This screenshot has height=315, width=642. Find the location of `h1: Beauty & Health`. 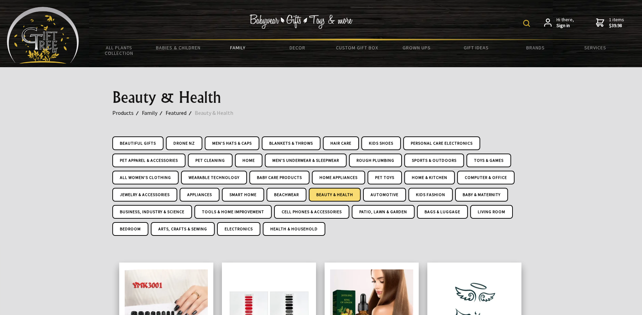

h1: Beauty & Health is located at coordinates (321, 97).